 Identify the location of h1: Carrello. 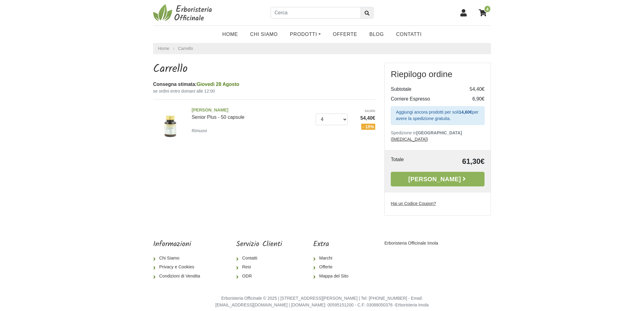
(264, 69).